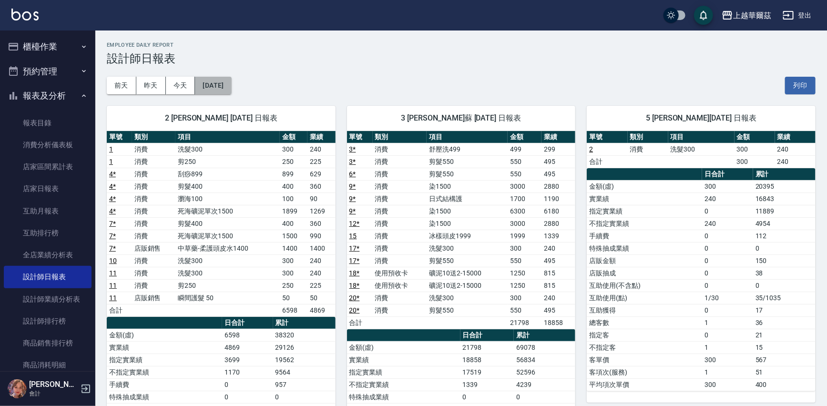 This screenshot has width=827, height=406. I want to click on td: 1250, so click(525, 286).